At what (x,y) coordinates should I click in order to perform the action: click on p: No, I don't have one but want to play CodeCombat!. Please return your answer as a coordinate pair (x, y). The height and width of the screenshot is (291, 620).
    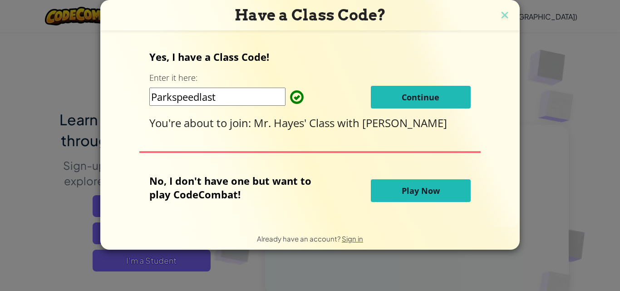
    Looking at the image, I should click on (237, 188).